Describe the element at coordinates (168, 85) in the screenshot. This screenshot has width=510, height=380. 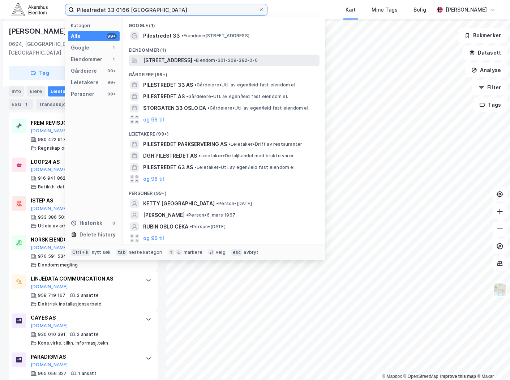
I see `span: PILESTREDET 33 AS` at that location.